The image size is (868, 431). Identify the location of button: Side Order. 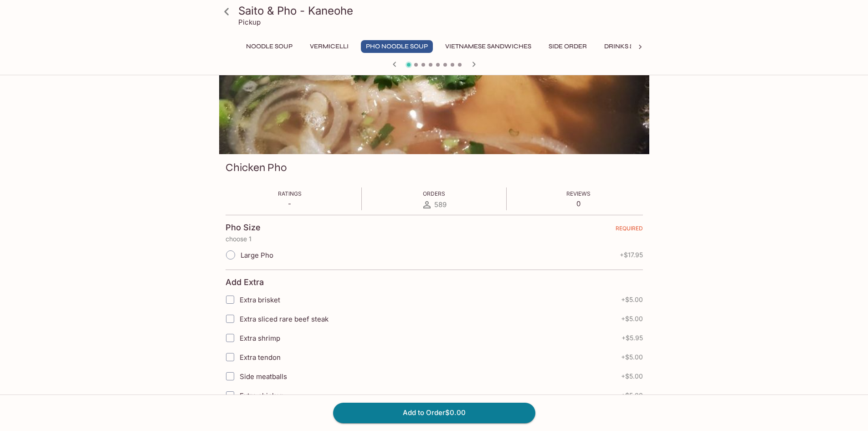
(568, 46).